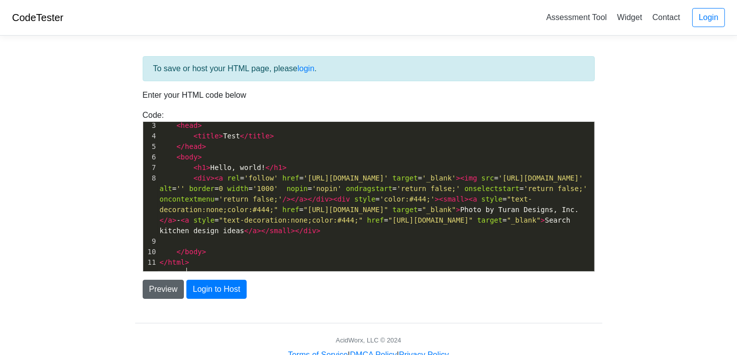 The image size is (737, 355). What do you see at coordinates (376, 204) in the screenshot?
I see `span: = = = = = = = = = = = = = = = Photo by Turan Designs, Inc. - = = = Search kitchen design ideas` at bounding box center [376, 204].